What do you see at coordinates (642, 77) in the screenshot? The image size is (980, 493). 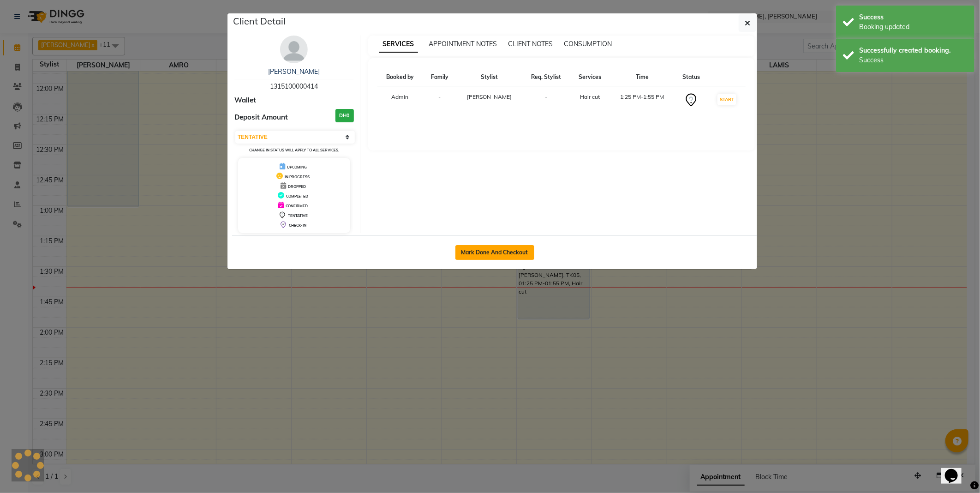 I see `th: Time` at bounding box center [642, 77].